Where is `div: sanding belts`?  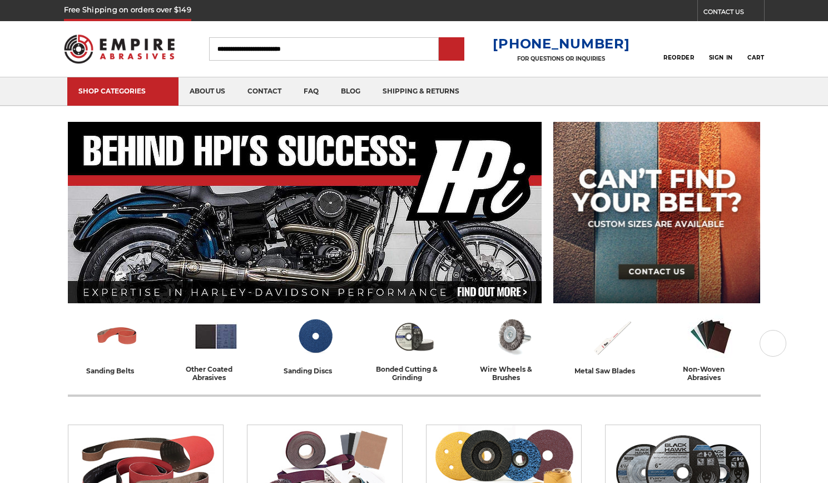
div: sanding belts is located at coordinates (117, 370).